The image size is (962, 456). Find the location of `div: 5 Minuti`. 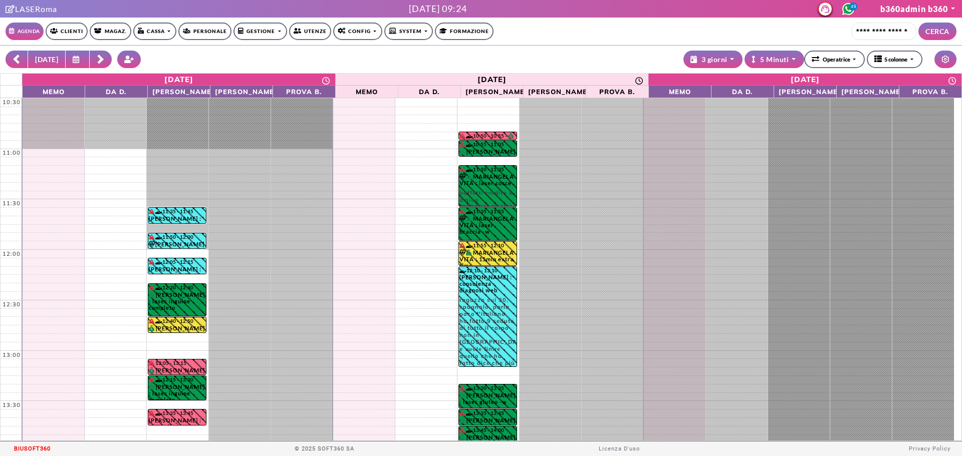

div: 5 Minuti is located at coordinates (770, 59).